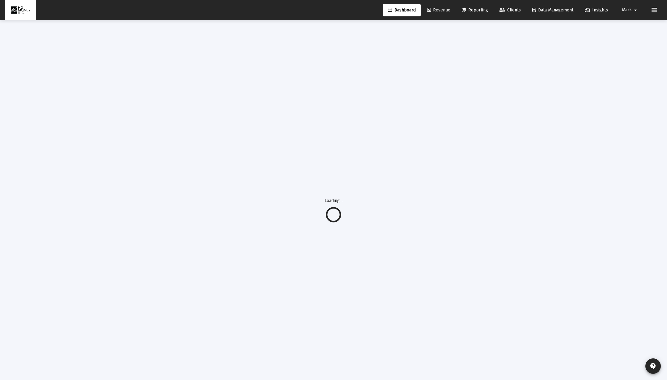 This screenshot has height=380, width=667. What do you see at coordinates (20, 10) in the screenshot?
I see `img: Dashboard` at bounding box center [20, 10].